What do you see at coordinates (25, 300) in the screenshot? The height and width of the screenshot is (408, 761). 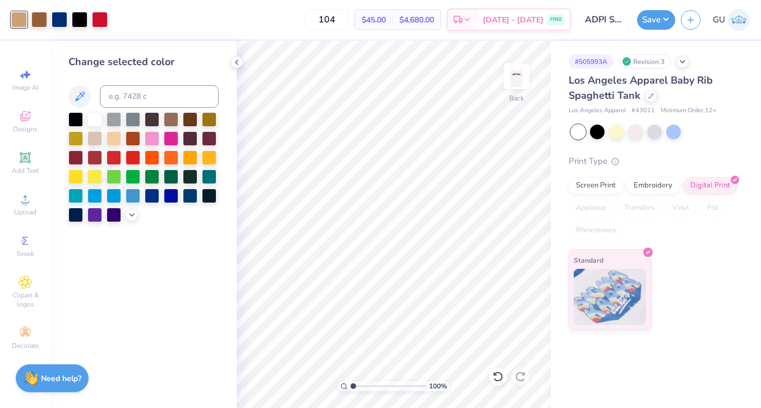 I see `span: Clipart & logos` at bounding box center [25, 300].